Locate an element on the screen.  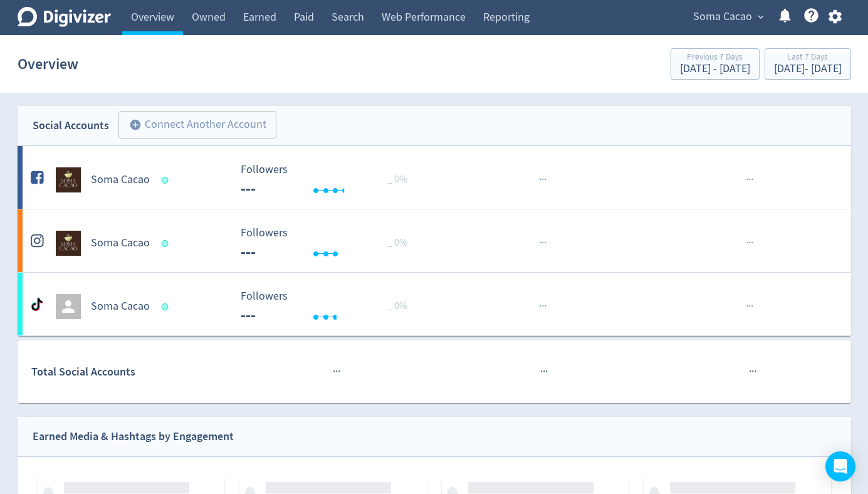
div: Last 7 Days is located at coordinates (808, 58).